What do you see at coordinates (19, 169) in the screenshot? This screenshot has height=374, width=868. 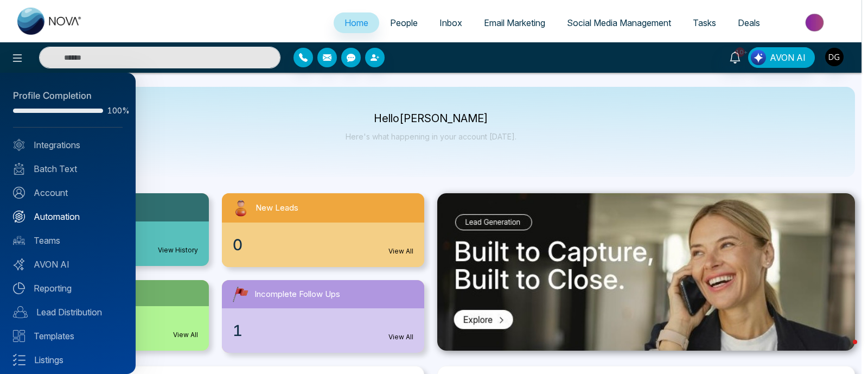 I see `img: batch_text_white.png` at bounding box center [19, 169].